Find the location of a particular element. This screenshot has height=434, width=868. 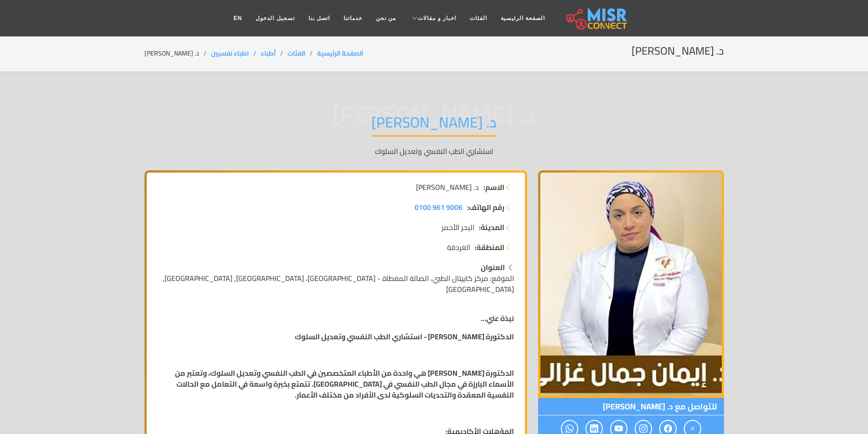

a: اتصل بنا is located at coordinates (319, 18).